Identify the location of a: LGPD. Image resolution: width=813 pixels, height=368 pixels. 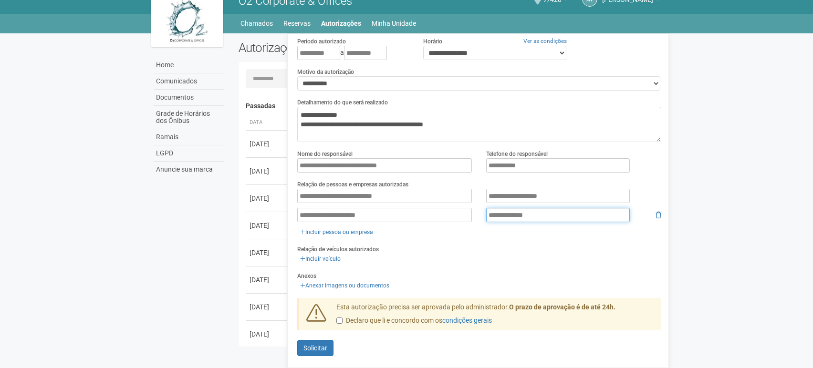
(189, 154).